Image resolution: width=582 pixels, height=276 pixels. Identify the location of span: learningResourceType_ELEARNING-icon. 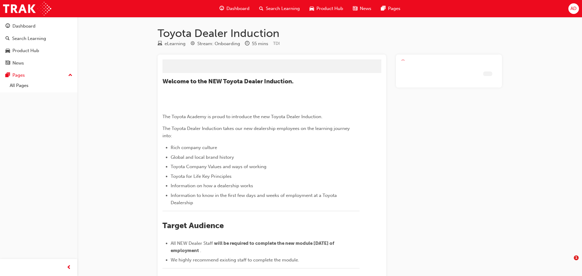
(160, 44).